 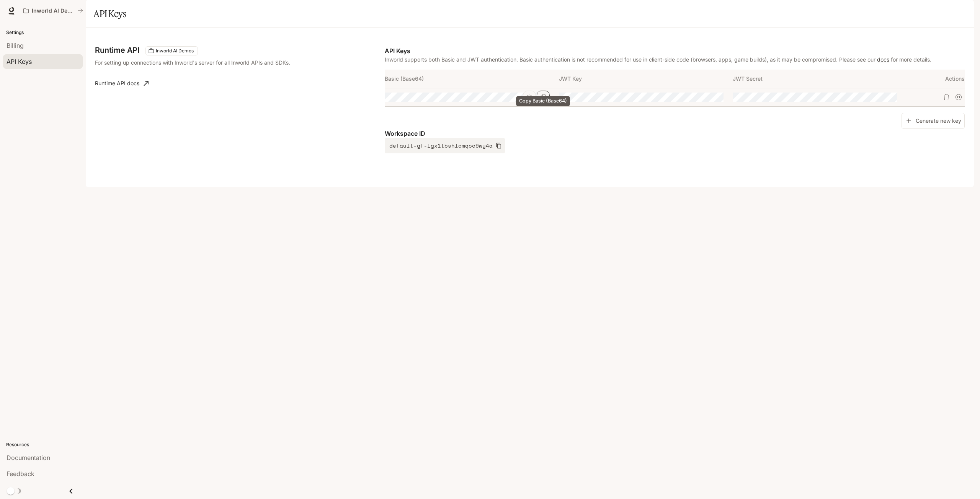 What do you see at coordinates (117, 50) in the screenshot?
I see `h3: Runtime API` at bounding box center [117, 50].